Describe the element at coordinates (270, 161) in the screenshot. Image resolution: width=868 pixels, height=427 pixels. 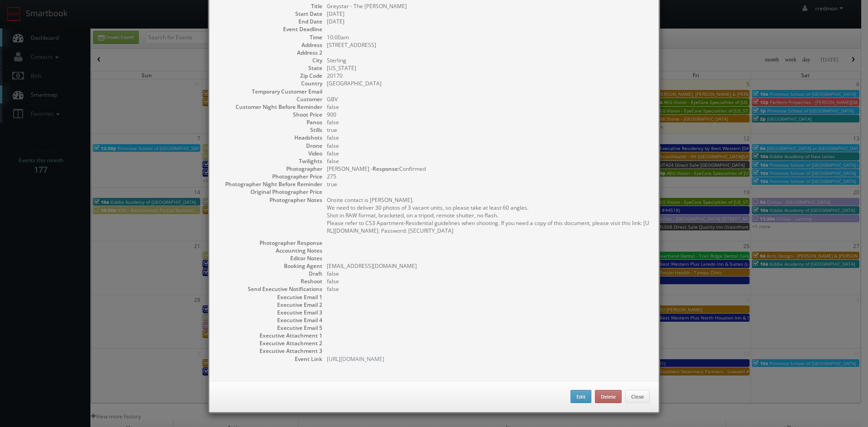
I see `dt: Twilights` at that location.